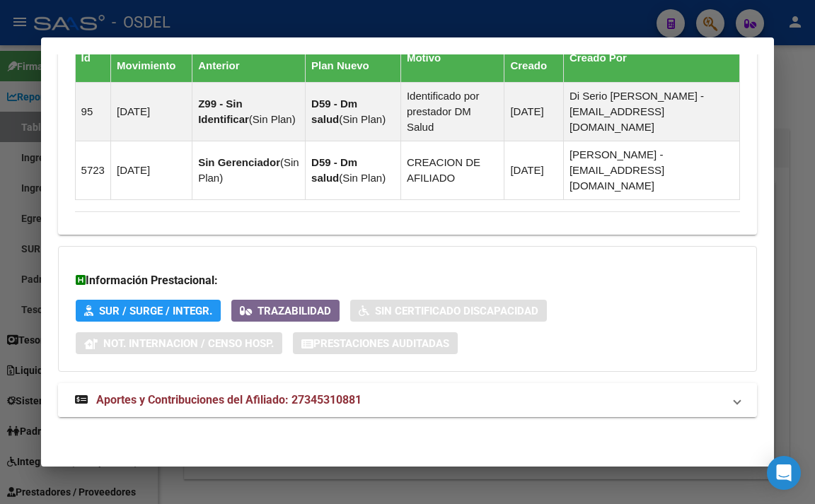 The image size is (815, 504). I want to click on th: Creado Por, so click(651, 57).